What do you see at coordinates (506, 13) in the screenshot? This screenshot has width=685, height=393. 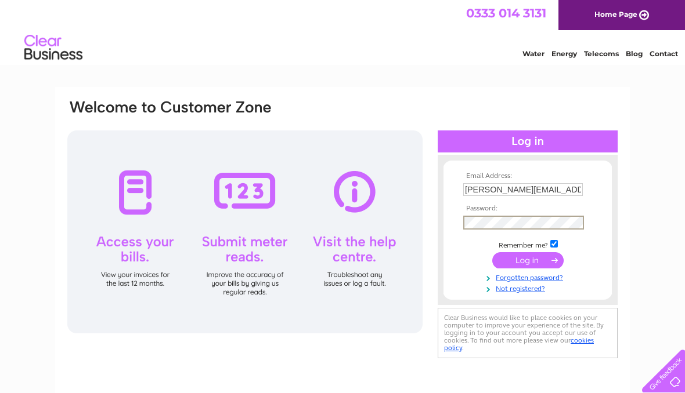 I see `span: 0333 014 3131` at bounding box center [506, 13].